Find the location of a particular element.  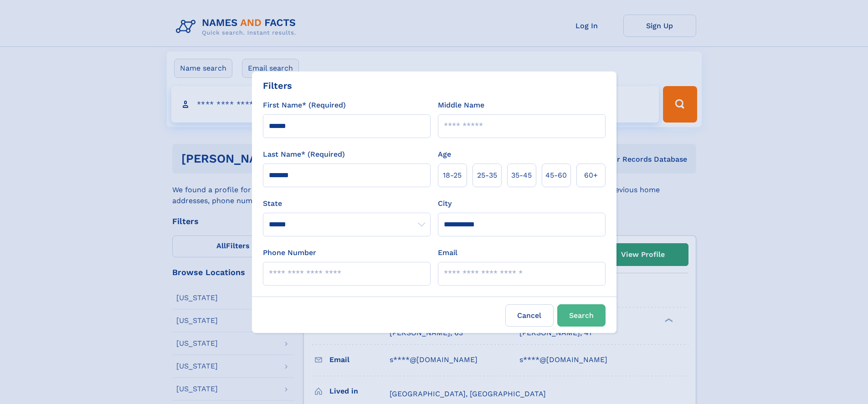

span: 60+ is located at coordinates (591, 176).